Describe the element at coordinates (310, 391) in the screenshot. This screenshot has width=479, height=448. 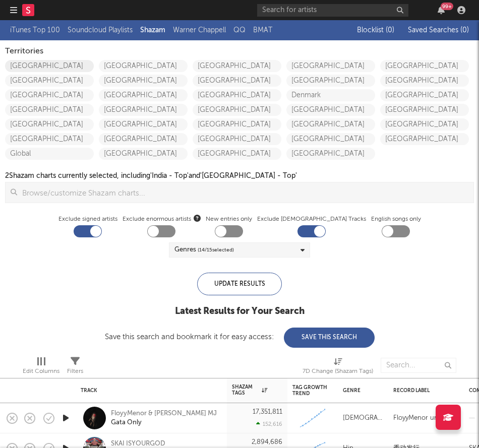
I see `div: Tag Growth Trend` at that location.